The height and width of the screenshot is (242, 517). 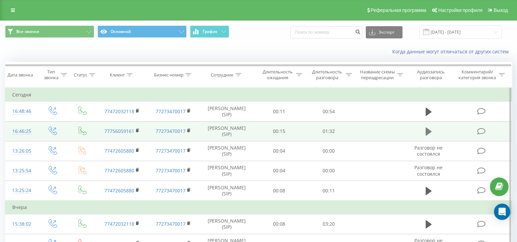 I want to click on td: 00:54, so click(x=328, y=111).